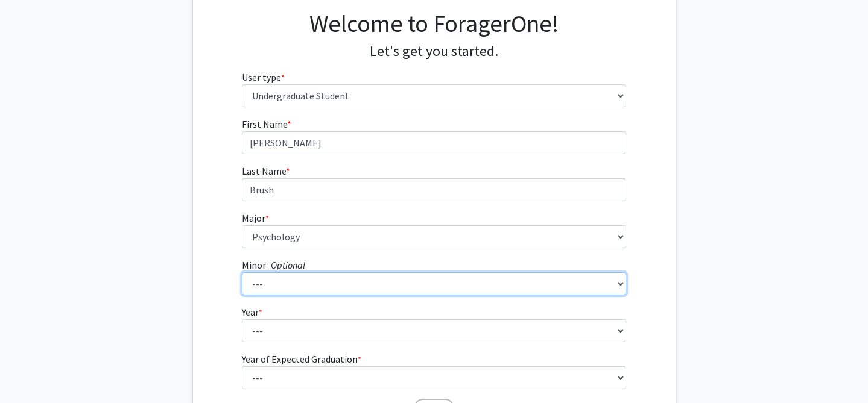 The width and height of the screenshot is (868, 403). Describe the element at coordinates (264, 124) in the screenshot. I see `span: First Name` at that location.